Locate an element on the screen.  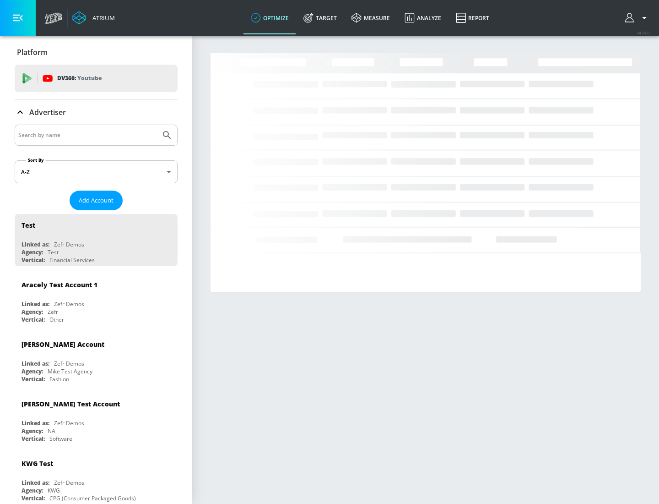
div: Financial Services is located at coordinates (72, 260).